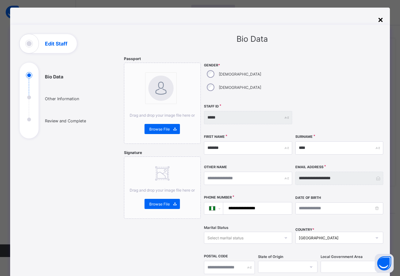 Image resolution: width=400 pixels, height=276 pixels. I want to click on span: Bio Data, so click(252, 39).